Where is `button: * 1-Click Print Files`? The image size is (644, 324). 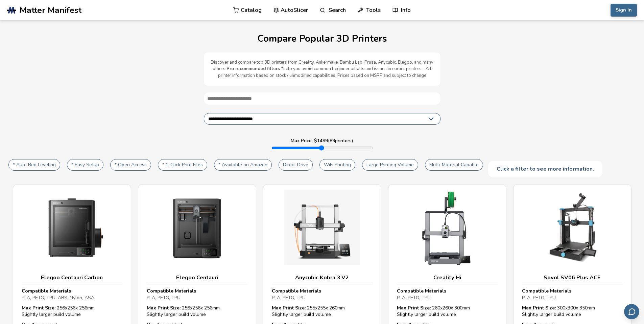 button: * 1-Click Print Files is located at coordinates (182, 165).